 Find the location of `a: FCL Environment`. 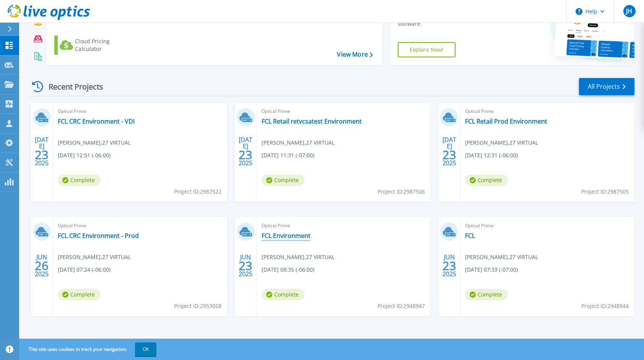

a: FCL Environment is located at coordinates (286, 235).